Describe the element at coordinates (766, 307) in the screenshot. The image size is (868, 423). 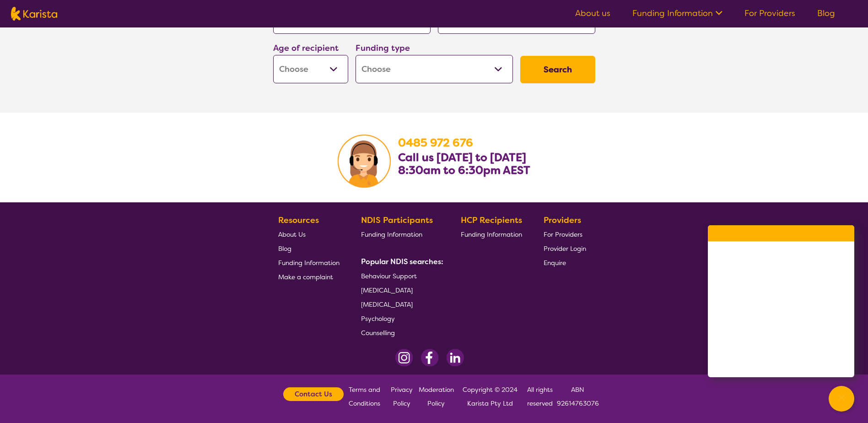
I see `span: Live Chat` at that location.